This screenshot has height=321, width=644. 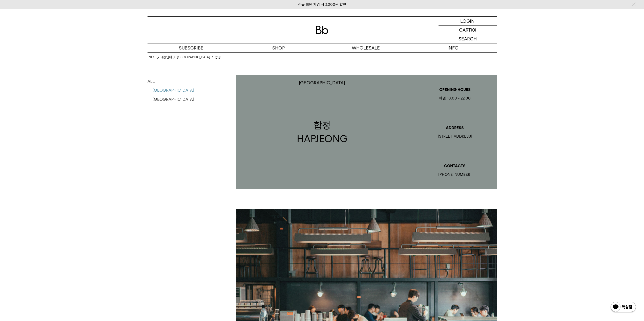 What do you see at coordinates (179, 82) in the screenshot?
I see `a: ALL` at bounding box center [179, 82].